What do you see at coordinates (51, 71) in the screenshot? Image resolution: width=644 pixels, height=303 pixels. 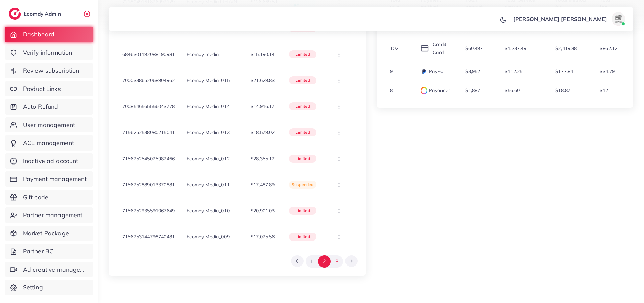 I see `span: Review subscription` at bounding box center [51, 71].